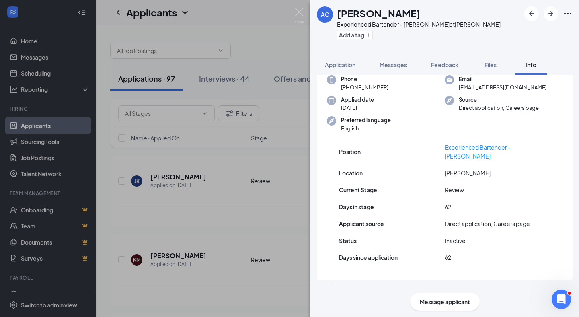  What do you see at coordinates (368, 35) in the screenshot?
I see `svg: Plus` at bounding box center [368, 35].